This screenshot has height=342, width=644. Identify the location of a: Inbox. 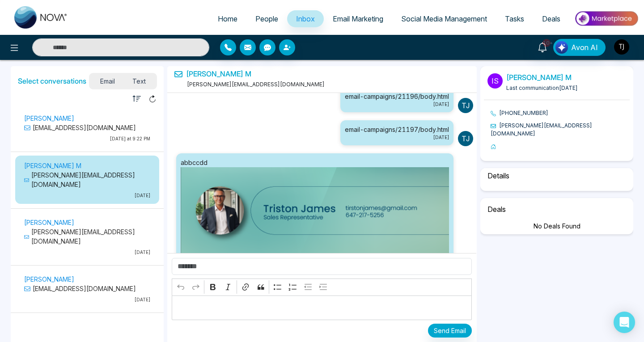
(305, 19).